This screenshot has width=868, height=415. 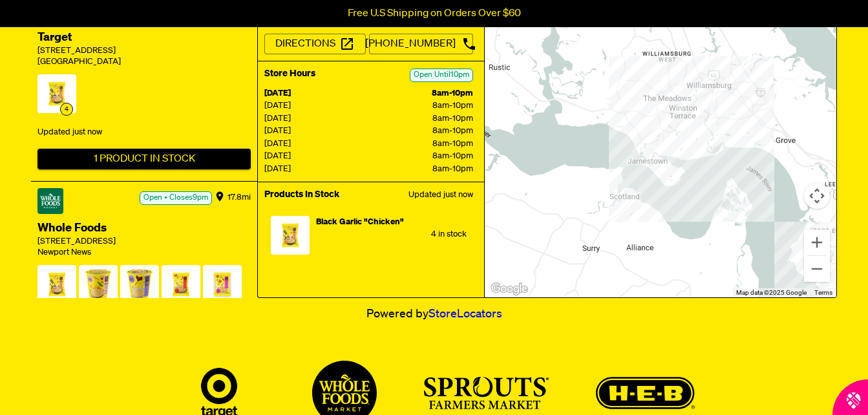 What do you see at coordinates (239, 197) in the screenshot?
I see `div: 17.8 mi` at bounding box center [239, 197].